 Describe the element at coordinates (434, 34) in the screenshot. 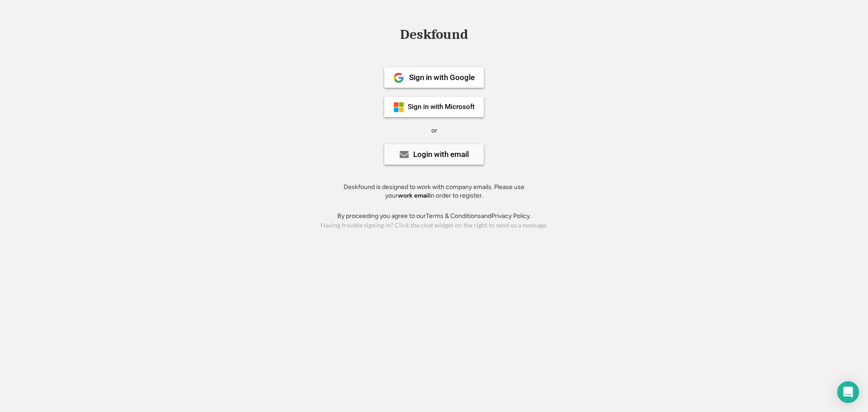

I see `div: Deskfound` at that location.